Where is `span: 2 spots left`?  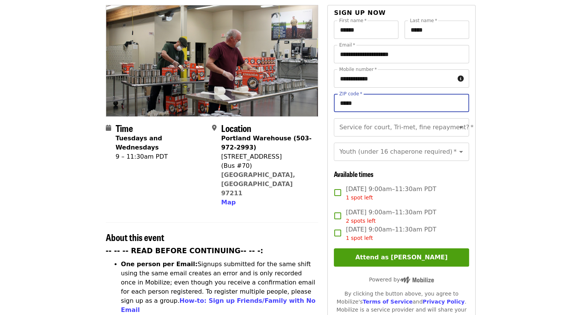 span: 2 spots left is located at coordinates (360, 221).